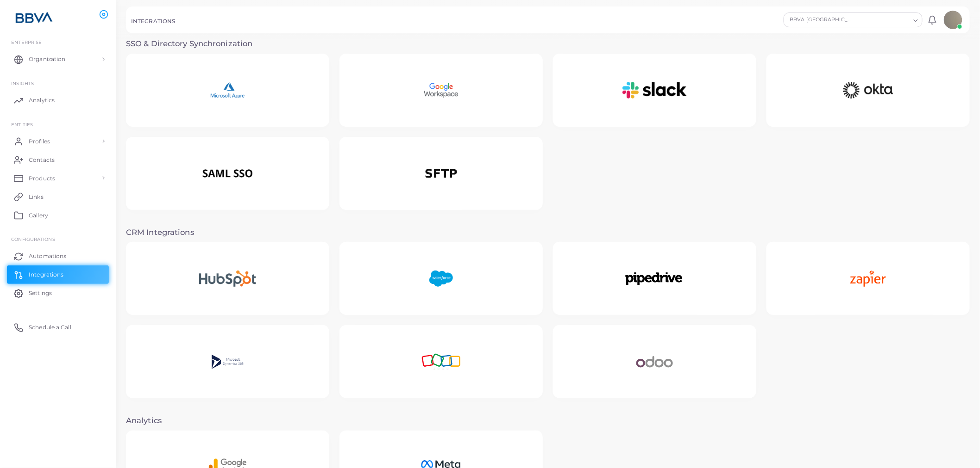 This screenshot has width=980, height=468. Describe the element at coordinates (41, 101) in the screenshot. I see `span: Analytics` at that location.